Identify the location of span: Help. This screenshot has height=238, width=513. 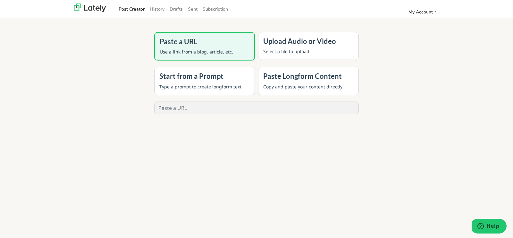
(21, 7).